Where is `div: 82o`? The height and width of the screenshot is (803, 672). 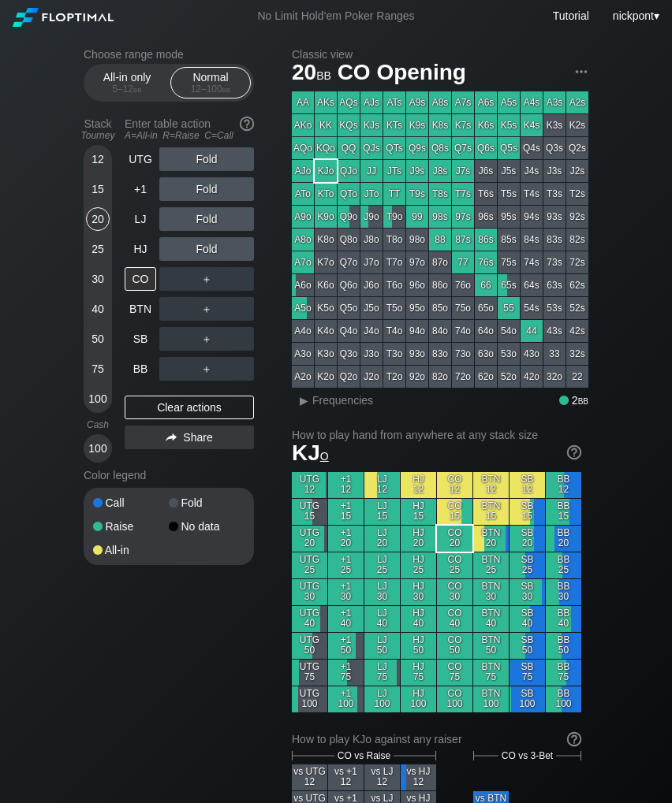
div: 82o is located at coordinates (440, 376).